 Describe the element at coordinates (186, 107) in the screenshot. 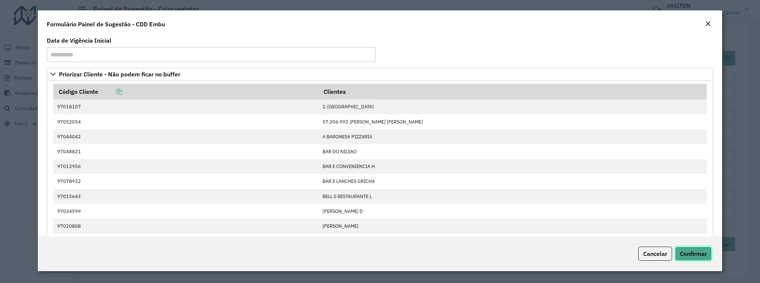

I see `td: 97018107` at that location.